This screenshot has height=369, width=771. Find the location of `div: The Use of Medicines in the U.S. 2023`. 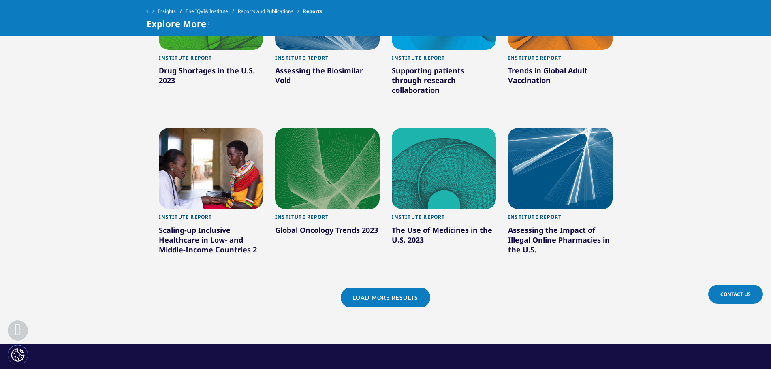

div: The Use of Medicines in the U.S. 2023 is located at coordinates (444, 236).